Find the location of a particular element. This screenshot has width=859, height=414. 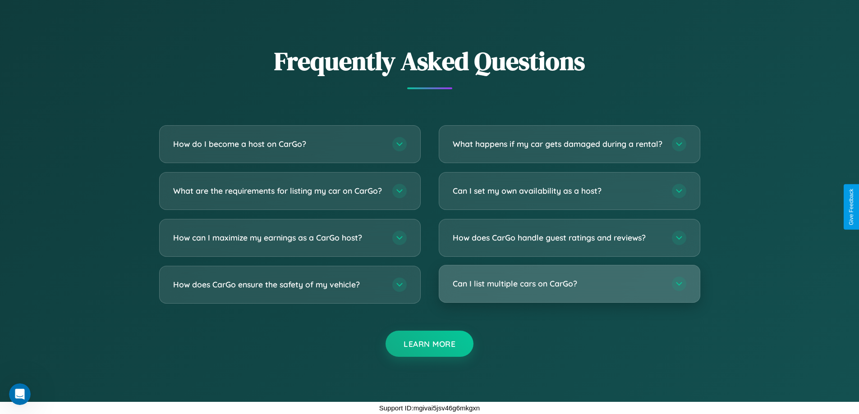

p: Support ID: mgivai5jsv46g6mkgxn is located at coordinates (429, 408).